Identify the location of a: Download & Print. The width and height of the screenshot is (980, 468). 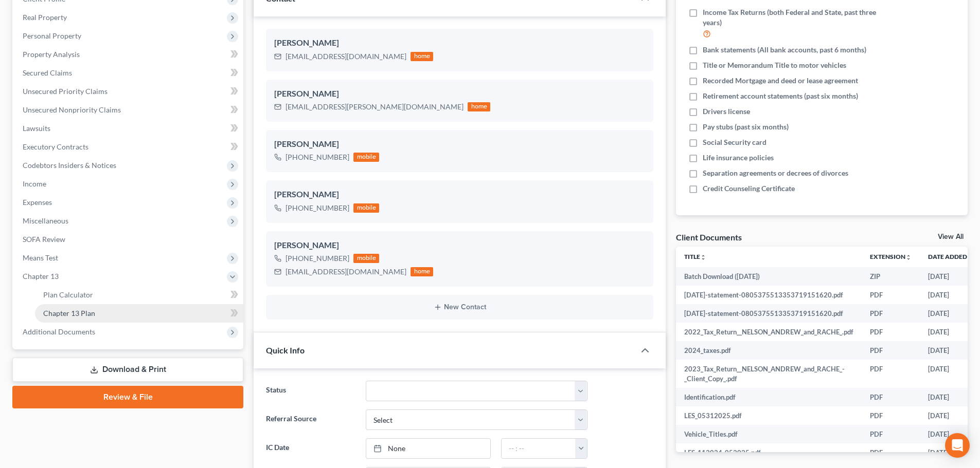
(127, 369).